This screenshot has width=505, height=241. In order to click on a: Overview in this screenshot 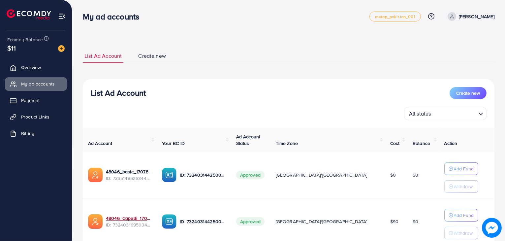, I will do `click(36, 67)`.